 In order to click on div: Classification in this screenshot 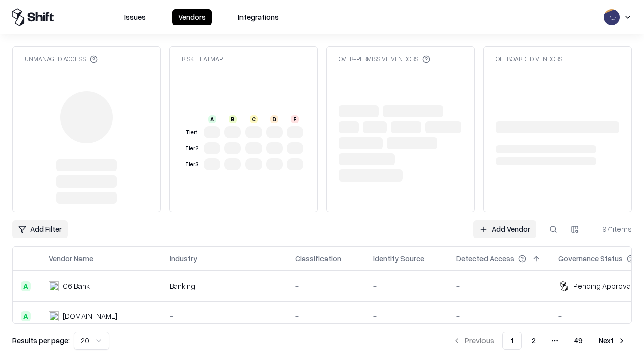, I will do `click(318, 258)`.